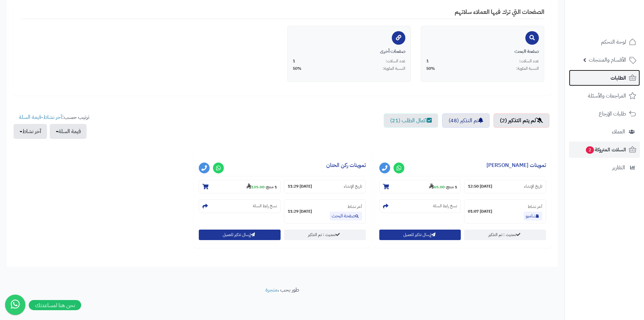  I want to click on div: صفحة البحث, so click(483, 51).